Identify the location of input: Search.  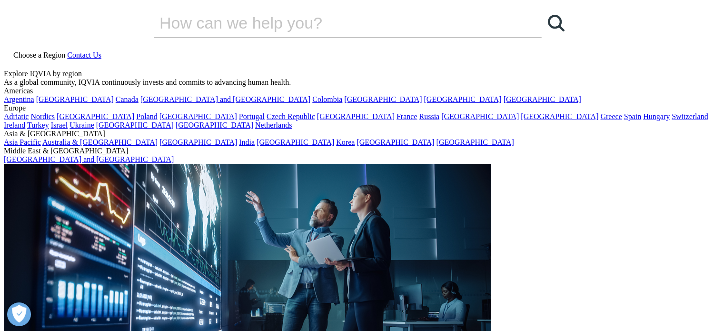
(334, 23).